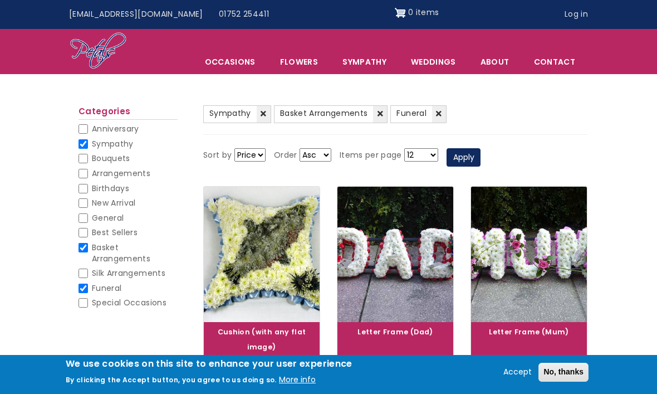 This screenshot has width=657, height=394. Describe the element at coordinates (529, 254) in the screenshot. I see `img: Letter Frame (Mum)` at that location.